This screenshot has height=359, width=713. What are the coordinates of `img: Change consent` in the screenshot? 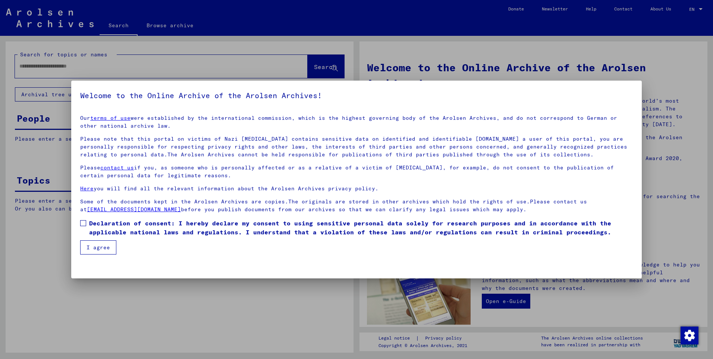 It's located at (690, 335).